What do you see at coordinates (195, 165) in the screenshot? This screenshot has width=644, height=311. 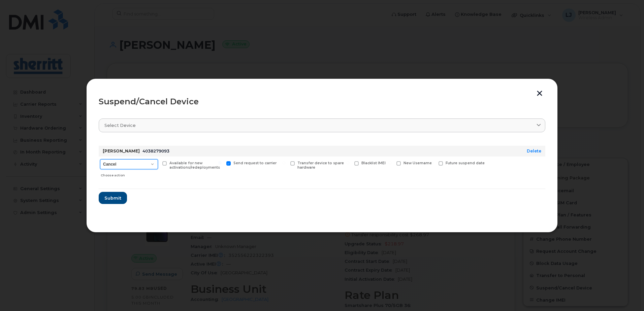 I see `span: Available for new activations/redeployments` at bounding box center [195, 165].